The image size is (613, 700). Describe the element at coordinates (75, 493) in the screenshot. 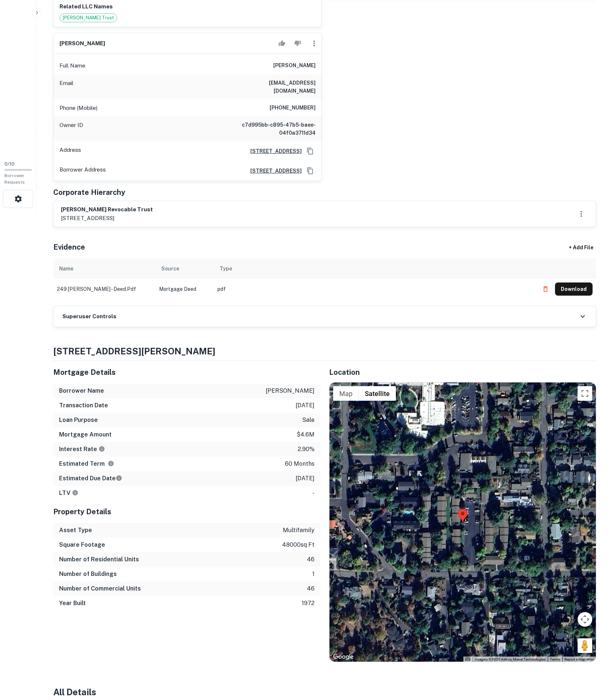

I see `svg: LTVs displayed on the website are for informational purposes only and may be reported incorrectly...` at that location.